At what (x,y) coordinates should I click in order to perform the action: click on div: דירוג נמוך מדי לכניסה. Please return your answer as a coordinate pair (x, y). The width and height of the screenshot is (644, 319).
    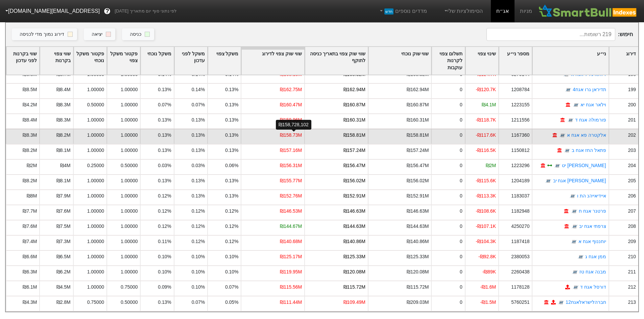
    Looking at the image, I should click on (42, 35).